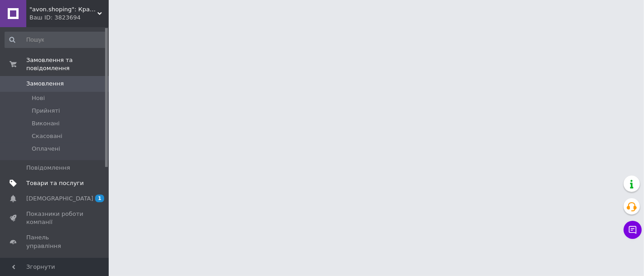 Image resolution: width=644 pixels, height=276 pixels. Describe the element at coordinates (63, 10) in the screenshot. I see `span: "avon.shoping": Краса, що доступна кожному!` at that location.